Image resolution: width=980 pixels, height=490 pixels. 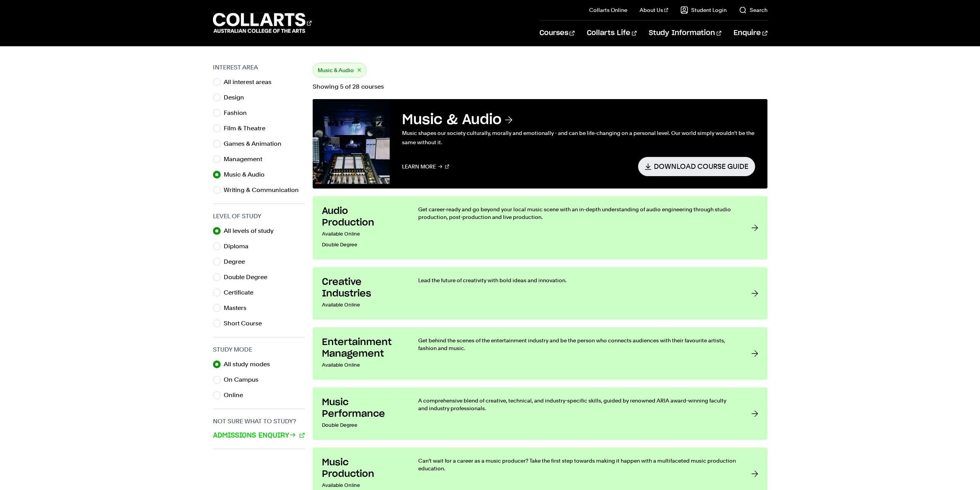 What do you see at coordinates (579, 120) in the screenshot?
I see `h3: Music & Audio` at bounding box center [579, 120].